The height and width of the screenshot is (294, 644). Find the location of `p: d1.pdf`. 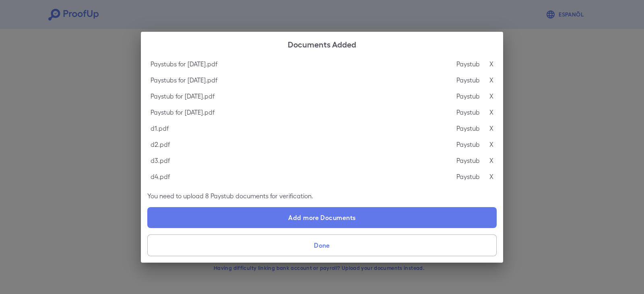

p: d1.pdf is located at coordinates (159, 129).